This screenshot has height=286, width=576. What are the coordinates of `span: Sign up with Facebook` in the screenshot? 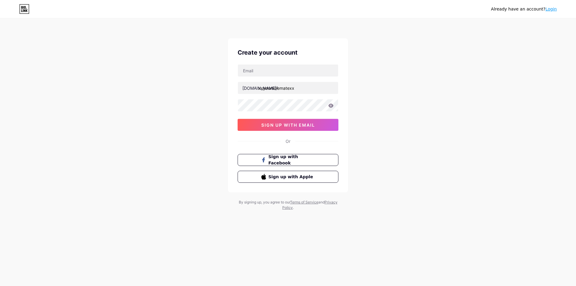 It's located at (292, 160).